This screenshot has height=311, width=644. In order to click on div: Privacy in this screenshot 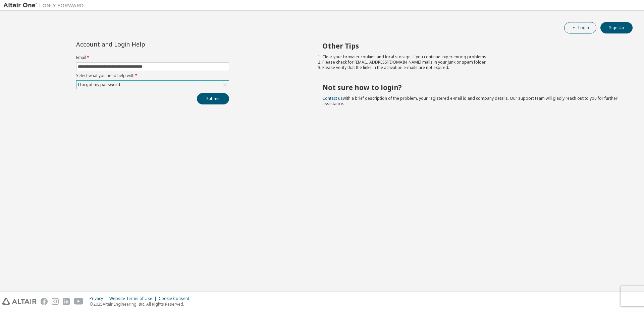, I will do `click(99, 299)`.